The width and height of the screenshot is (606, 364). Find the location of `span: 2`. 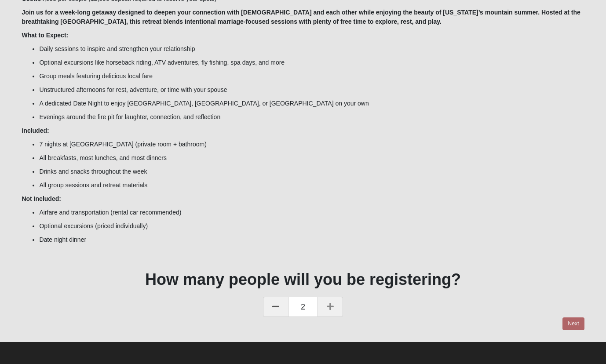

span: 2 is located at coordinates (303, 307).